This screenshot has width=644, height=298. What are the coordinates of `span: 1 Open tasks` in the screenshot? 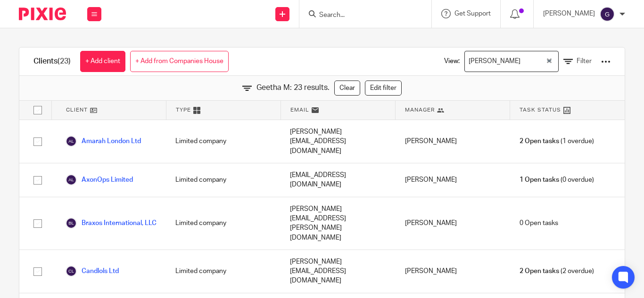 It's located at (539, 180).